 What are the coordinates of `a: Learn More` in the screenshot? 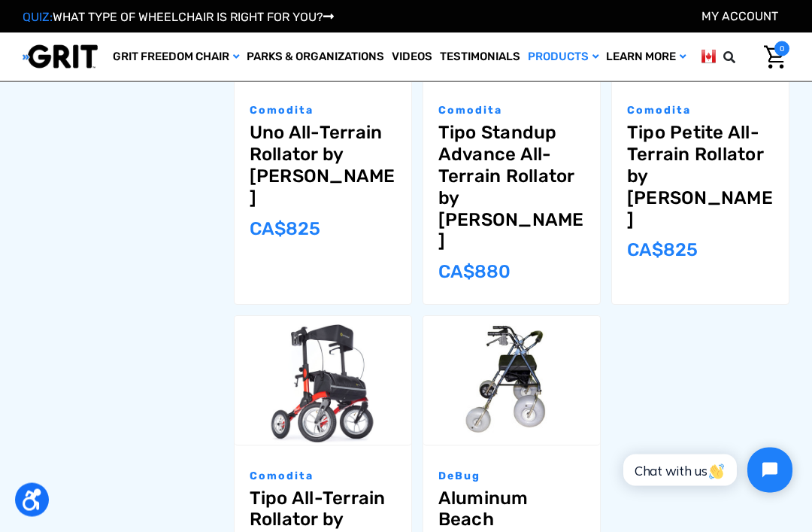 It's located at (646, 57).